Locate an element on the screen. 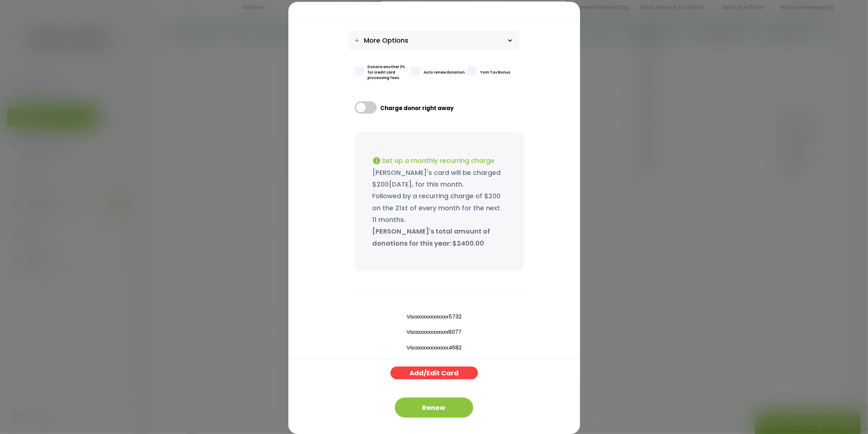 The height and width of the screenshot is (434, 868). b: Charge donor right away is located at coordinates (416, 108).